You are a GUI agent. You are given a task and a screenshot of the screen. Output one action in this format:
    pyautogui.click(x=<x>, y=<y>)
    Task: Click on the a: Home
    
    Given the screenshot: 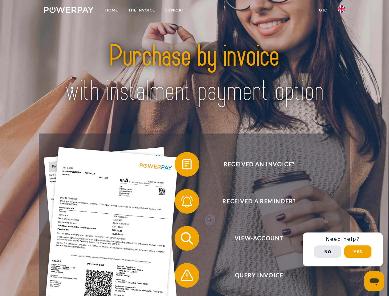 What is the action you would take?
    pyautogui.click(x=112, y=10)
    